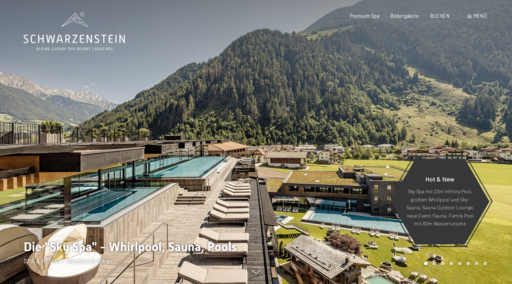  What do you see at coordinates (440, 208) in the screenshot?
I see `p: Sky Spa mit 23m Infinity Pool, großem Whirlpool und Sky-Sauna, Sauna Outdoor Lounge, neue Event-S...` at bounding box center [440, 208].